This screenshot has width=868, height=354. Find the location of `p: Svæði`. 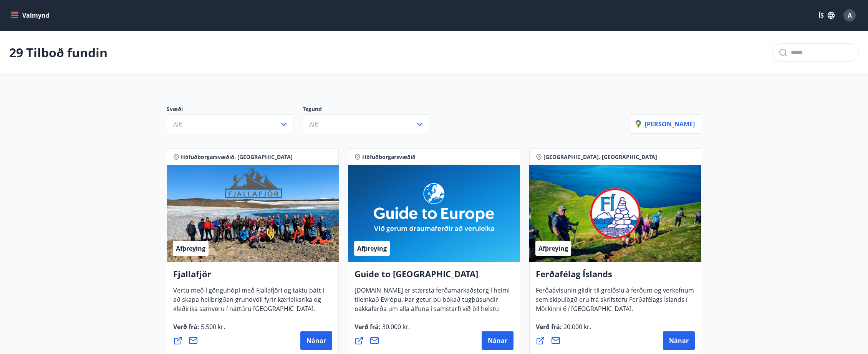

p: Svæði is located at coordinates (234, 110).